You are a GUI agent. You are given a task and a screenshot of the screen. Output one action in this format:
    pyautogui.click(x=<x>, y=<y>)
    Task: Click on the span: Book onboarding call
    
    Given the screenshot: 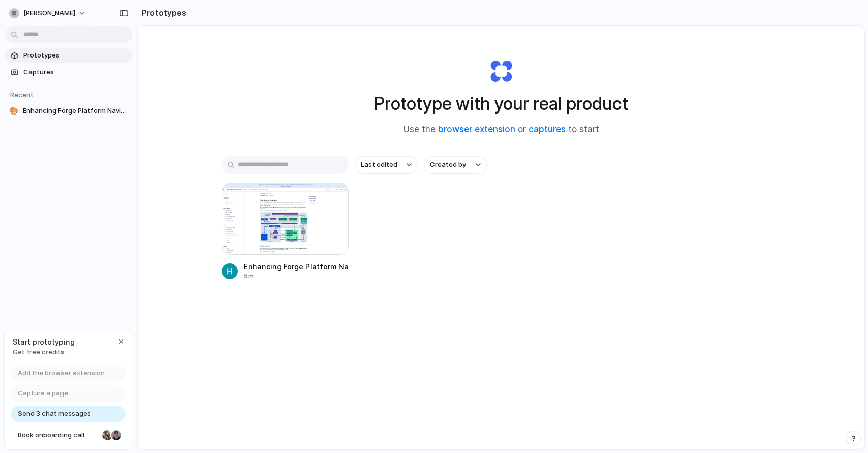 What is the action you would take?
    pyautogui.click(x=58, y=435)
    